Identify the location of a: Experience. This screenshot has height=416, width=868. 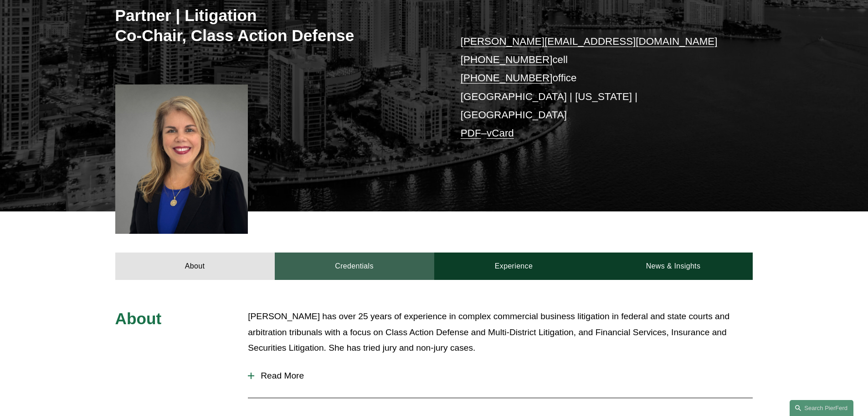
(514, 266).